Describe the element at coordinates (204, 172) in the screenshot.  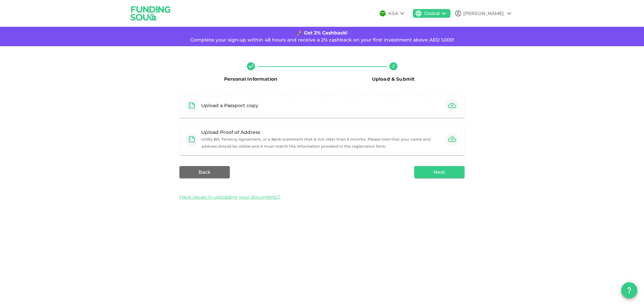
I see `button: Back` at that location.